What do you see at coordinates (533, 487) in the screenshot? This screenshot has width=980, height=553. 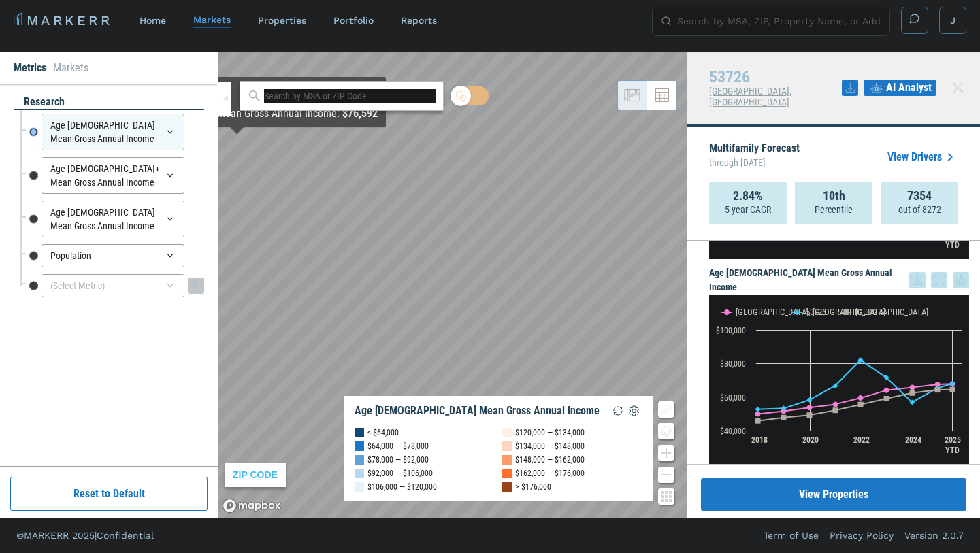 I see `div: > $176,000` at bounding box center [533, 487].